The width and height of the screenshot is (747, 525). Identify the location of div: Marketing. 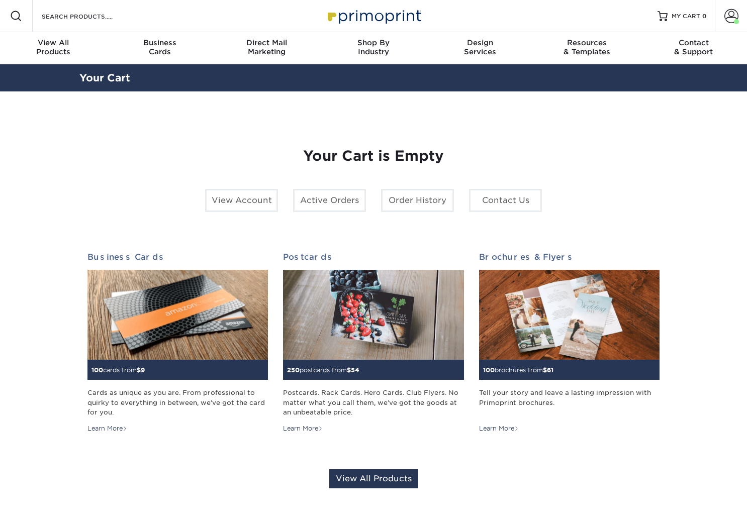
(267, 47).